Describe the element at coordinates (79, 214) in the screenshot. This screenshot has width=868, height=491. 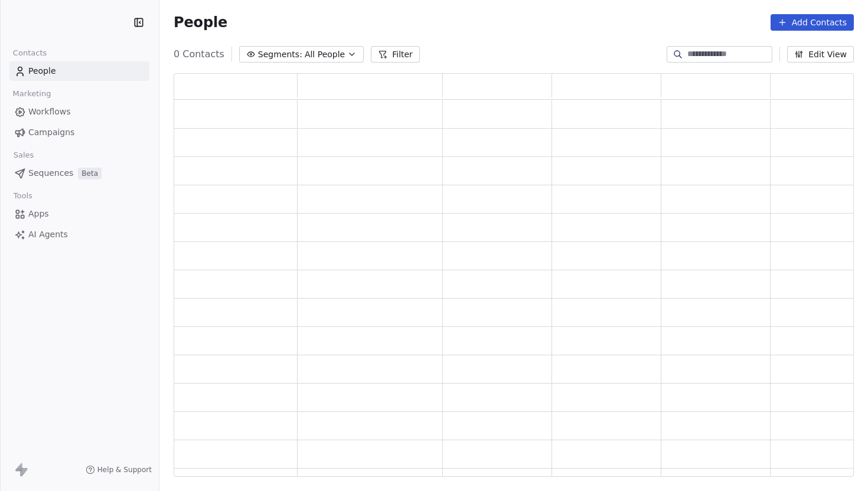
I see `a: Apps` at that location.